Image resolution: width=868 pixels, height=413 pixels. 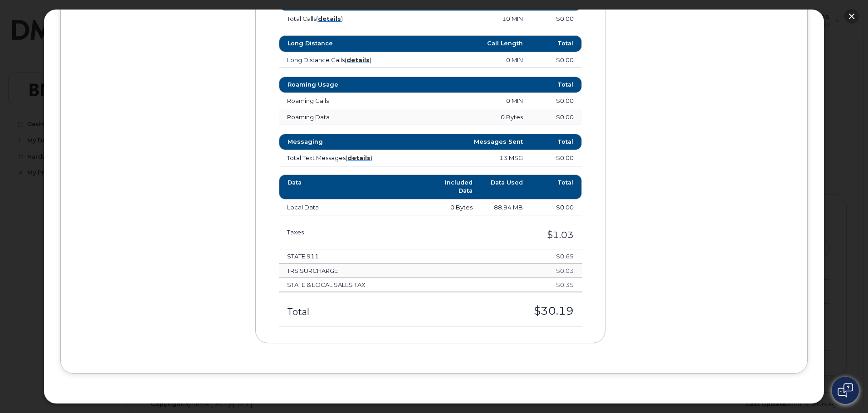 What do you see at coordinates (340, 312) in the screenshot?
I see `h3: Total` at bounding box center [340, 312].